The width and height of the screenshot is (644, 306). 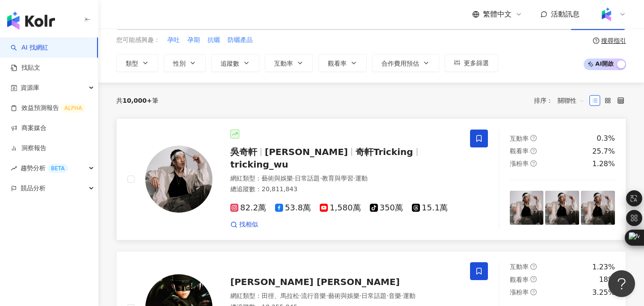 What do you see at coordinates (472, 63) in the screenshot?
I see `button: 更多篩選` at bounding box center [472, 63].